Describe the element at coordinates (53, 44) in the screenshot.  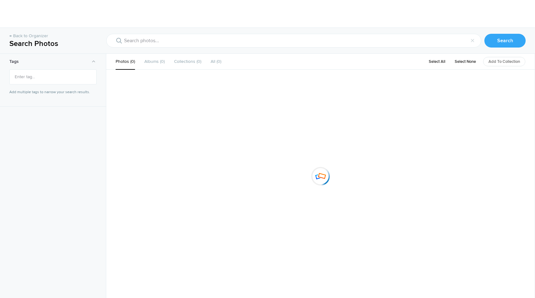
I see `h1: Search Photos` at that location.